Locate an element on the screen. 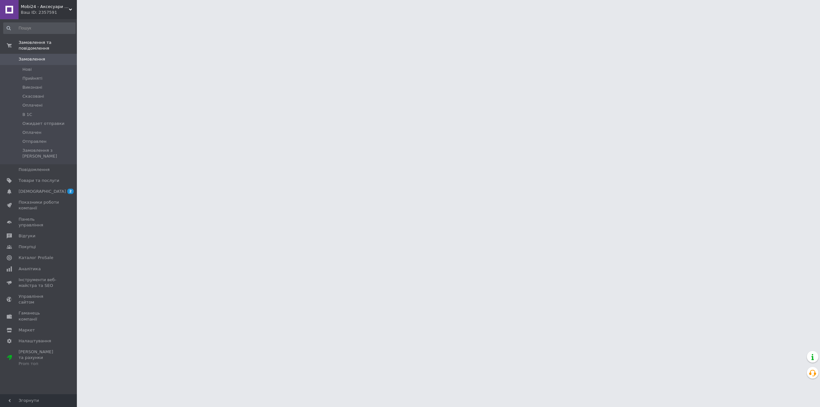 Image resolution: width=820 pixels, height=407 pixels. div: Prom топ is located at coordinates (39, 364).